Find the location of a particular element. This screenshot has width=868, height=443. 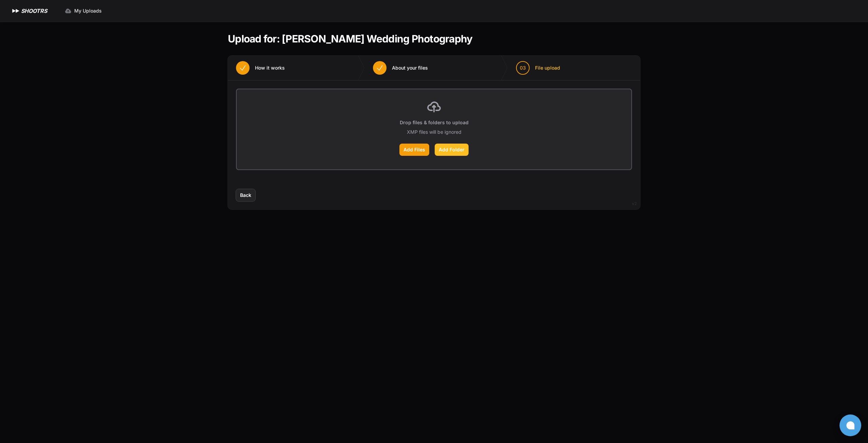

span: How it works is located at coordinates (270, 68).